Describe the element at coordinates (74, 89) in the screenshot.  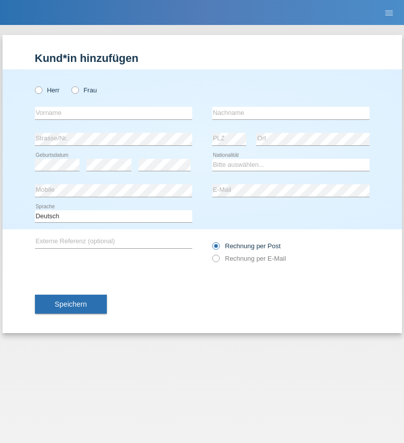
I see `input: Frau` at that location.